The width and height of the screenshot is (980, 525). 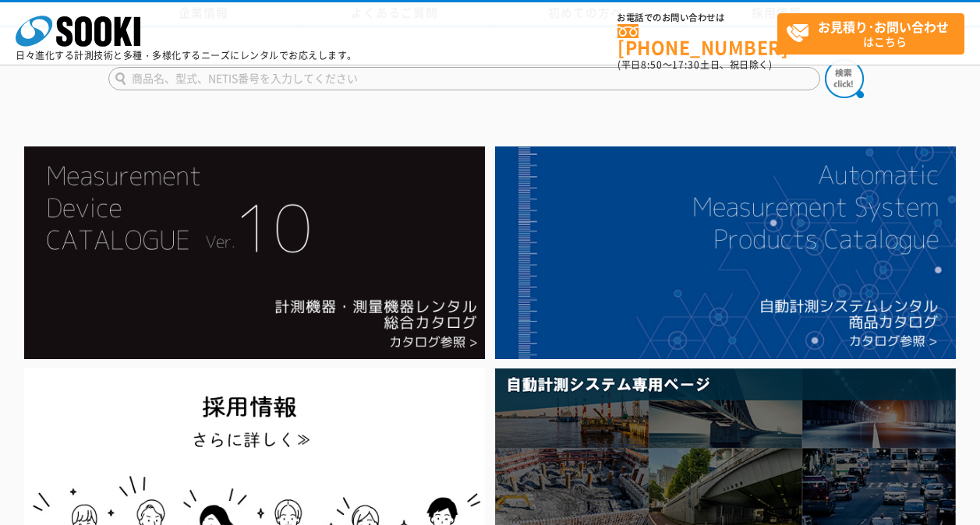 I want to click on span: はこちら, so click(x=875, y=33).